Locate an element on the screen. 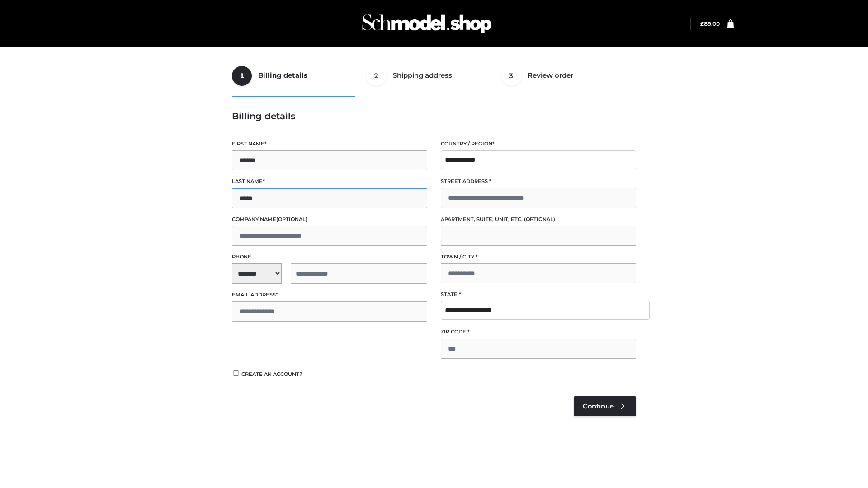 This screenshot has height=488, width=868. a: Continue is located at coordinates (604, 406).